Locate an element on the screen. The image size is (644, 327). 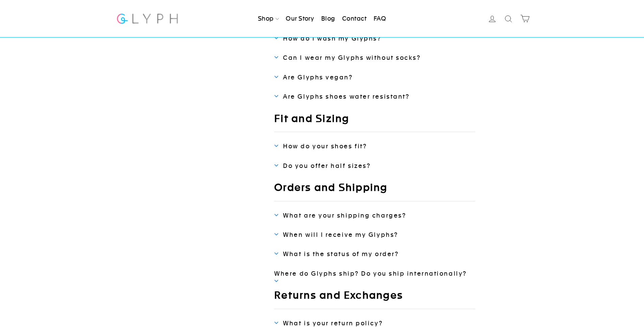
img: Glyph is located at coordinates (147, 18).